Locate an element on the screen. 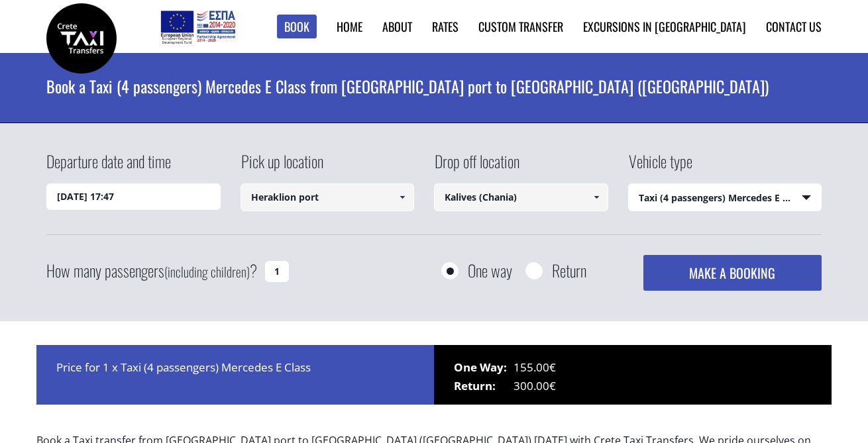 The height and width of the screenshot is (443, 868). a: Book is located at coordinates (297, 27).